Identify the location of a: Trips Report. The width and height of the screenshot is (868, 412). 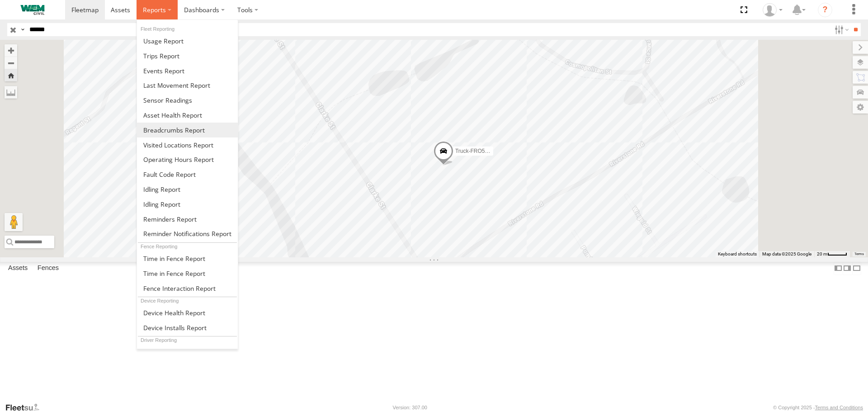
(187, 56).